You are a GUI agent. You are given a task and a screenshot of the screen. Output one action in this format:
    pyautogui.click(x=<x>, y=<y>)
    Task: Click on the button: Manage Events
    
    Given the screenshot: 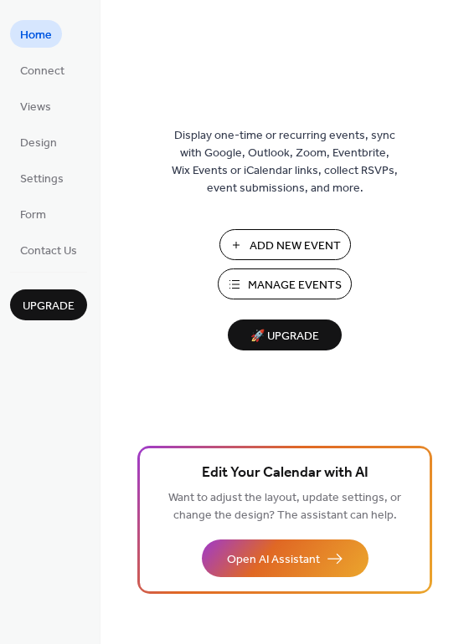 What is the action you would take?
    pyautogui.click(x=284, y=284)
    